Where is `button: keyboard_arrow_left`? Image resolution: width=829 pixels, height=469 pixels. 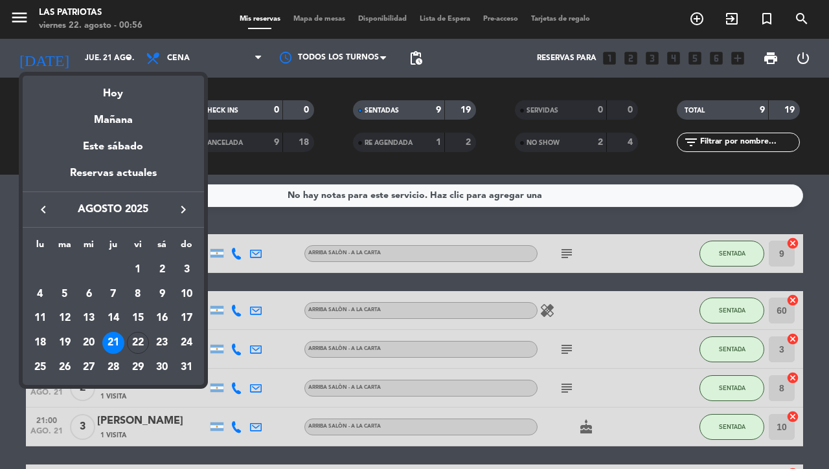 button: keyboard_arrow_left is located at coordinates (43, 210).